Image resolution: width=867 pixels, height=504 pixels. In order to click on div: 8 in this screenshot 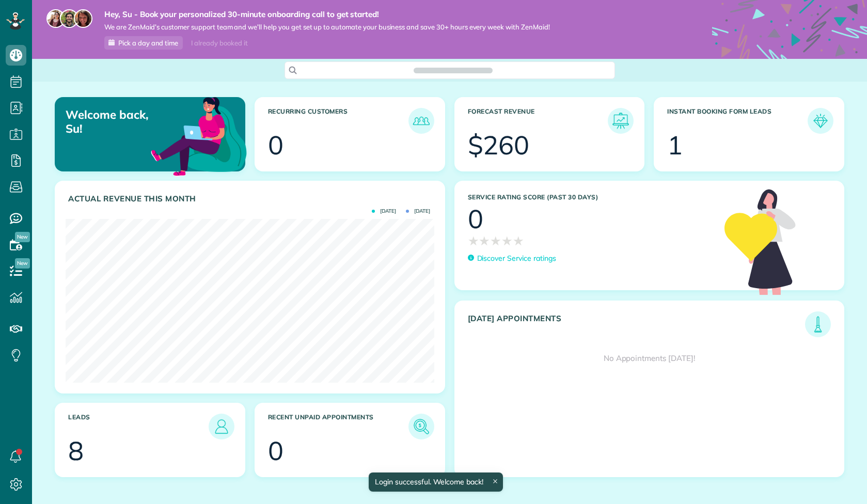, I will do `click(76, 451)`.